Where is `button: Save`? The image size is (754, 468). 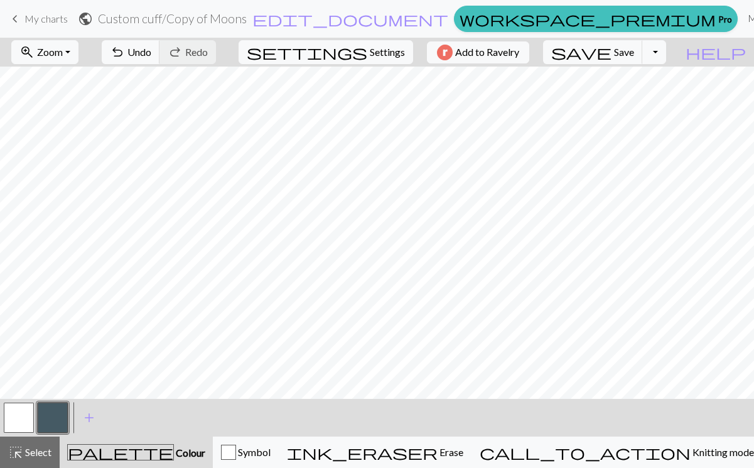
button: Save is located at coordinates (593, 52).